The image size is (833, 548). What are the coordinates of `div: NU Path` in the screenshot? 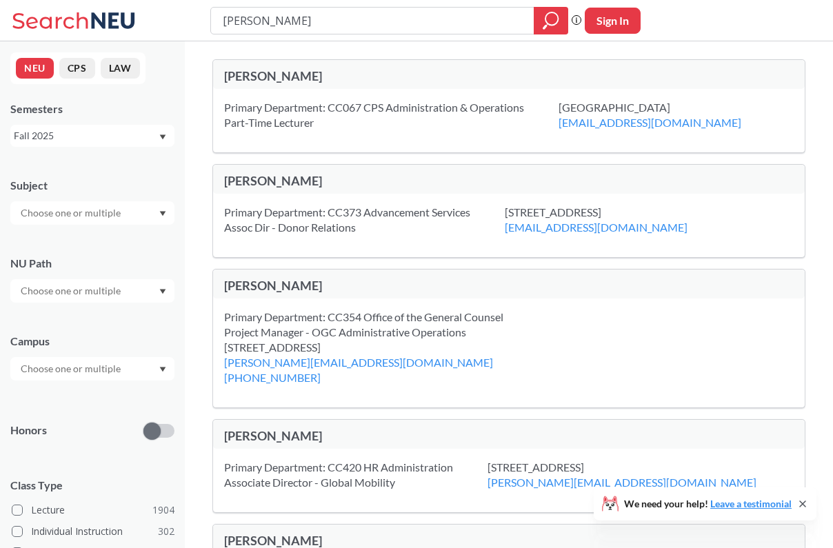 It's located at (92, 263).